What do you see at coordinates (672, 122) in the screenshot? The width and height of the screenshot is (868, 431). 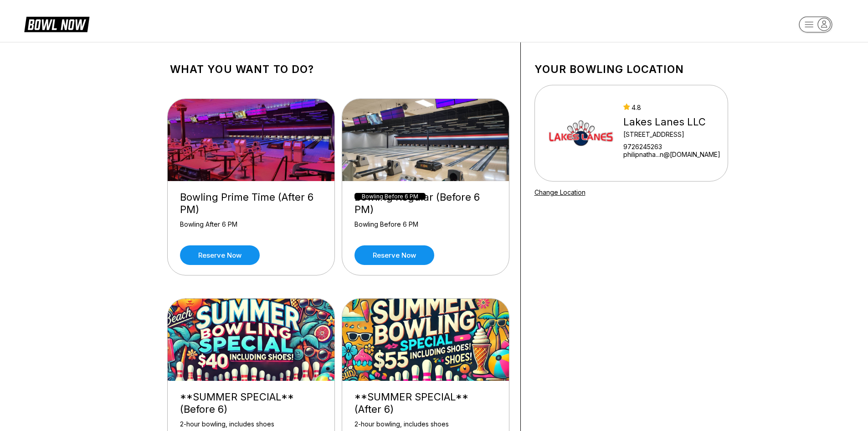 I see `div: Lakes Lanes LLC` at bounding box center [672, 122].